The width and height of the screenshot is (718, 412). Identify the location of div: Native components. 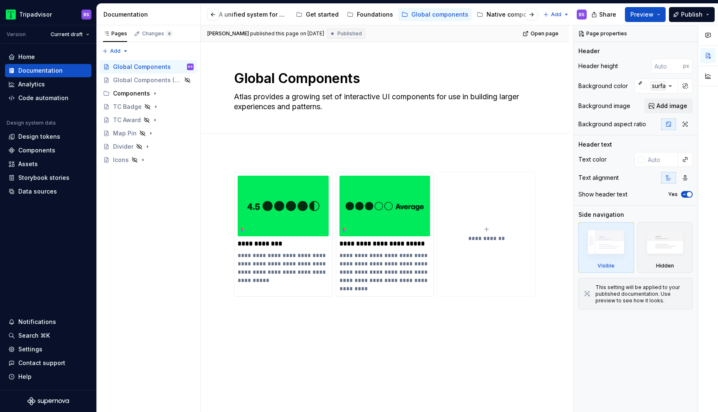
(515, 15).